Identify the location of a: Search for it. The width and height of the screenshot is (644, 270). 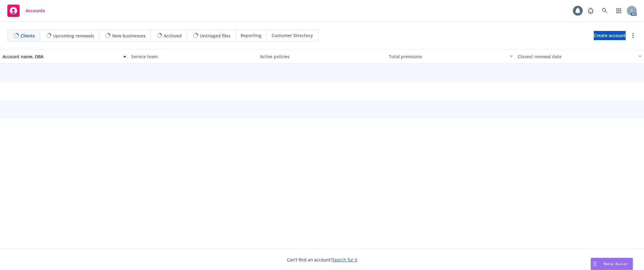
(345, 260).